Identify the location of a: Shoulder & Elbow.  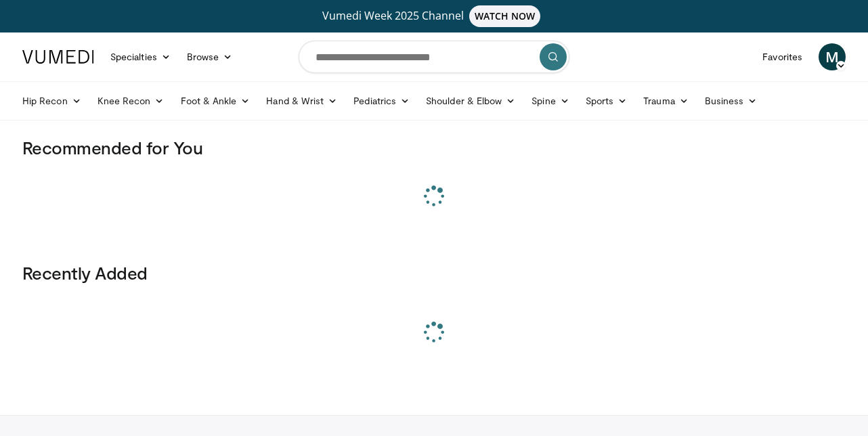
(471, 101).